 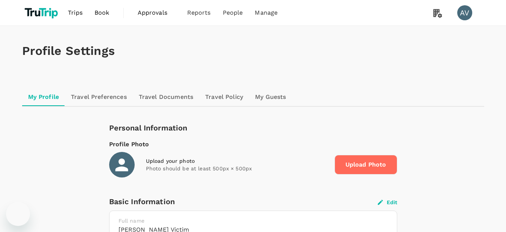 What do you see at coordinates (271, 97) in the screenshot?
I see `a: My Guests` at bounding box center [271, 97].